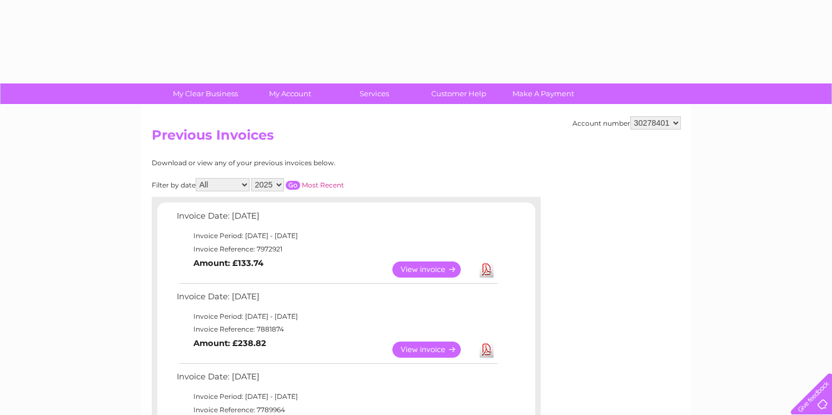 The height and width of the screenshot is (415, 832). What do you see at coordinates (323, 185) in the screenshot?
I see `a: Most Recent` at bounding box center [323, 185].